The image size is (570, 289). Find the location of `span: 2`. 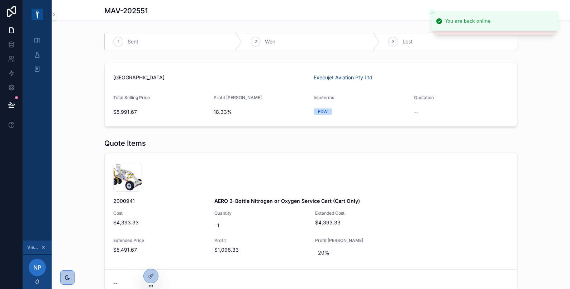

span: 2 is located at coordinates (256, 42).